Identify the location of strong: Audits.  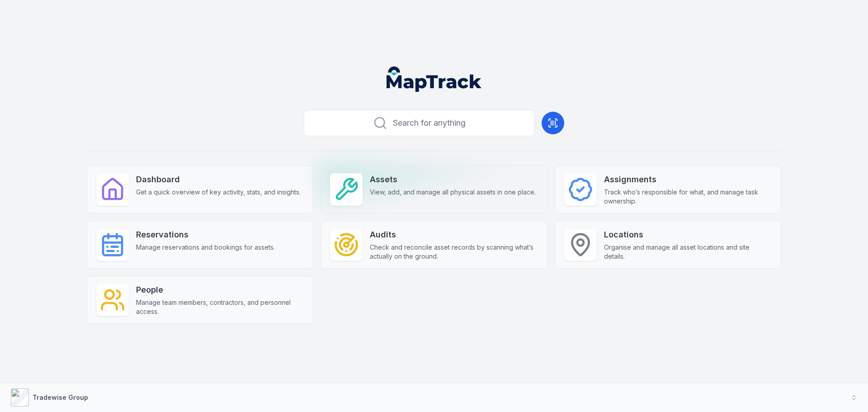
(454, 235).